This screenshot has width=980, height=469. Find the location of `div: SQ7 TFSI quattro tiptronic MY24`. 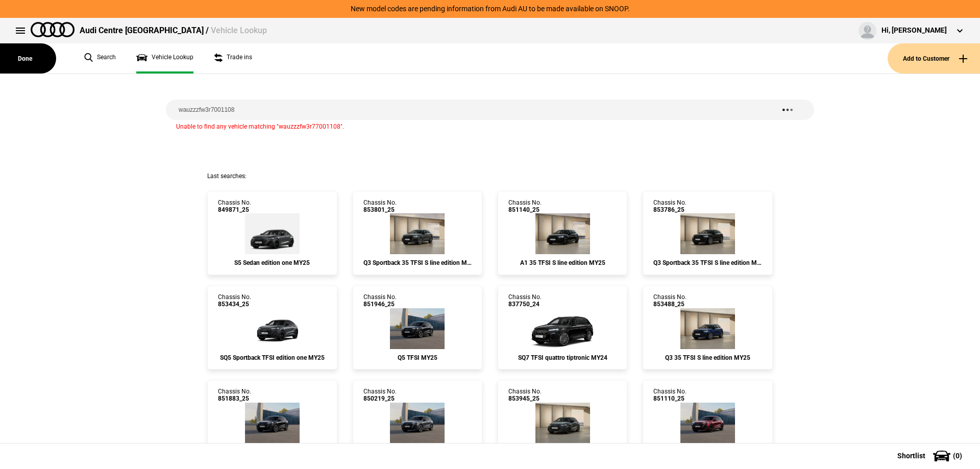

div: SQ7 TFSI quattro tiptronic MY24 is located at coordinates (562, 358).